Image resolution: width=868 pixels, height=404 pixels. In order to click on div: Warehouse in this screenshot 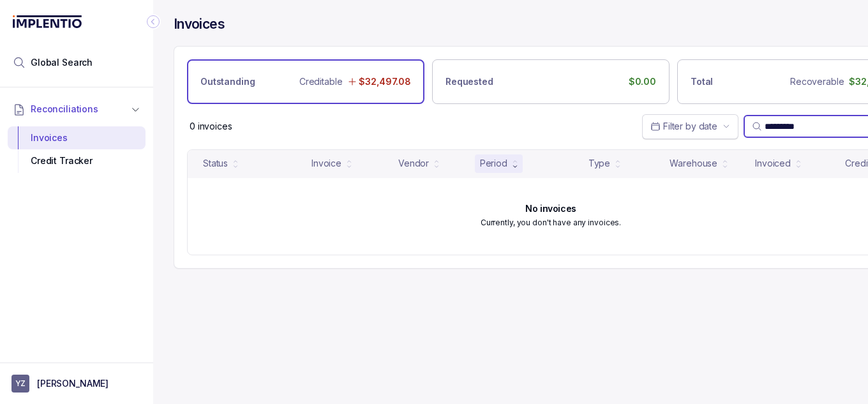, I will do `click(693, 163)`.